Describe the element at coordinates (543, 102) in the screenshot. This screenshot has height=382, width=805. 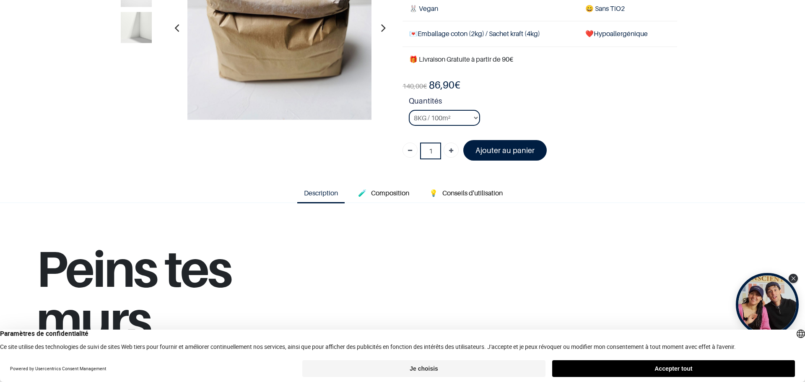
I see `strong: Quantités` at that location.